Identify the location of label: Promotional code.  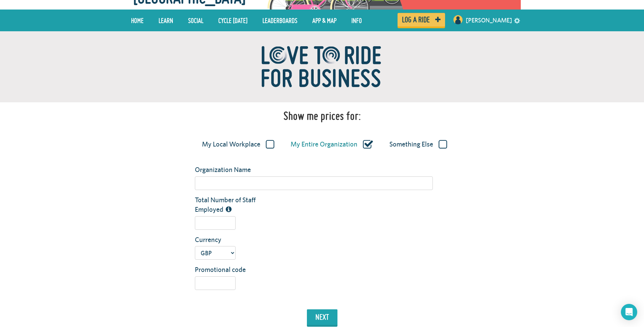
(231, 270).